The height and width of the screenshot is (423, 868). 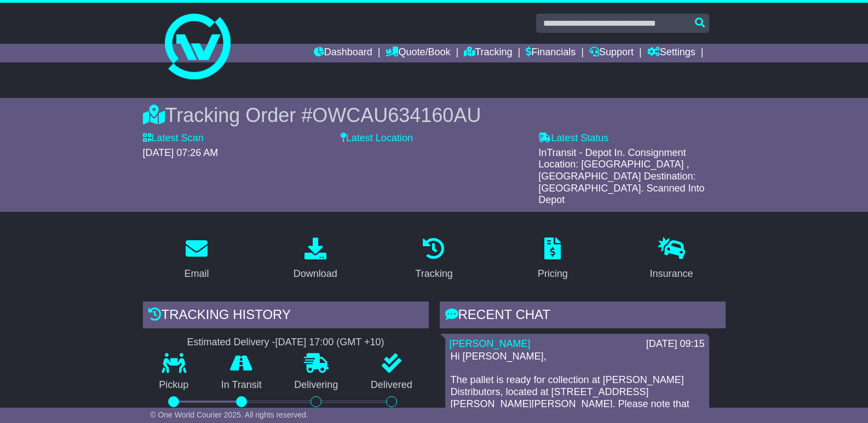 What do you see at coordinates (396, 115) in the screenshot?
I see `span: OWCAU634160AU` at bounding box center [396, 115].